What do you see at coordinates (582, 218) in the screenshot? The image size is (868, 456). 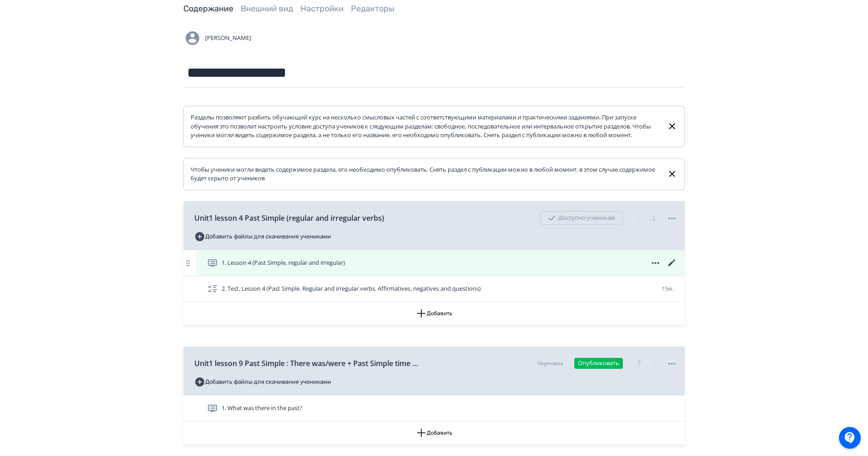 I see `div: Доступно ученикам` at bounding box center [582, 218].